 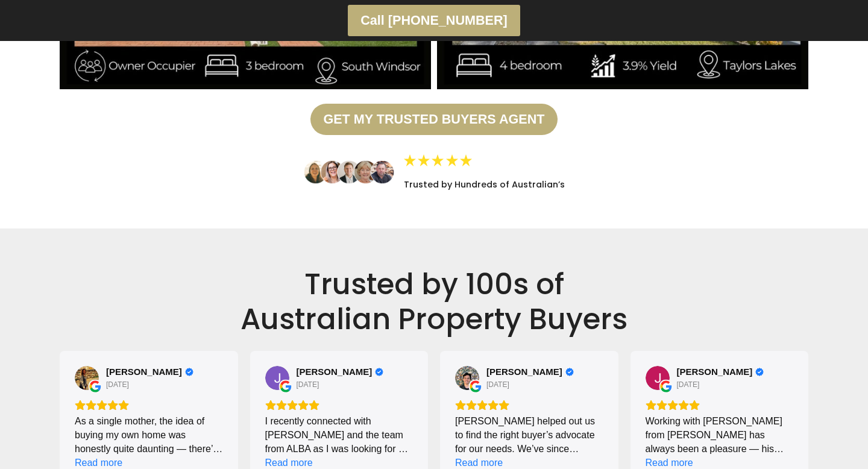 What do you see at coordinates (149, 372) in the screenshot?
I see `a: Review by Marie-Claire van Ark` at bounding box center [149, 372].